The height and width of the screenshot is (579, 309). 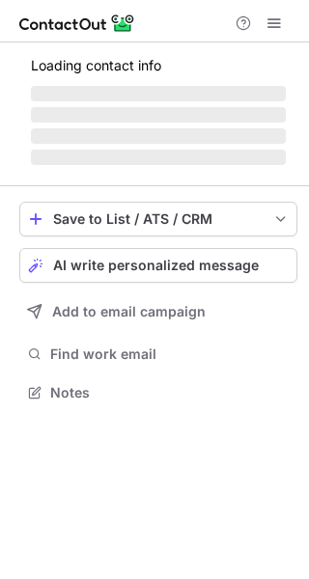 I want to click on p: Loading contact info, so click(x=158, y=66).